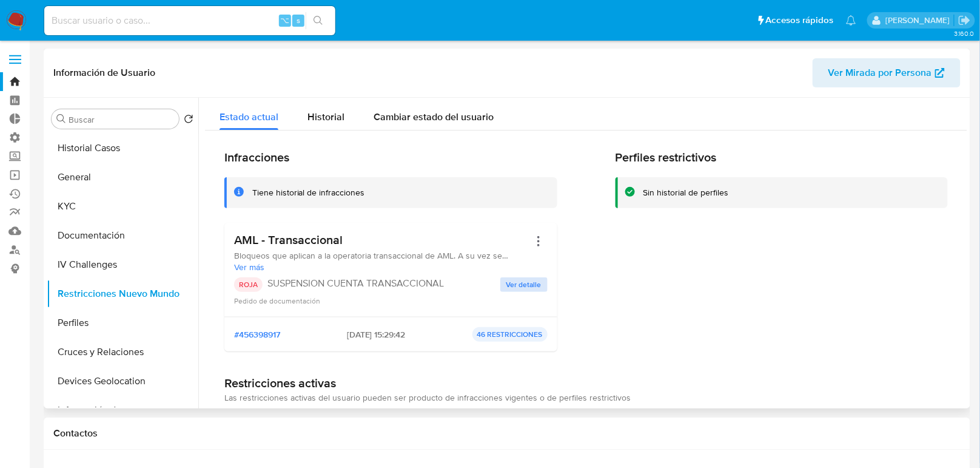  What do you see at coordinates (122, 411) in the screenshot?
I see `button: Información de accesos` at bounding box center [122, 411].